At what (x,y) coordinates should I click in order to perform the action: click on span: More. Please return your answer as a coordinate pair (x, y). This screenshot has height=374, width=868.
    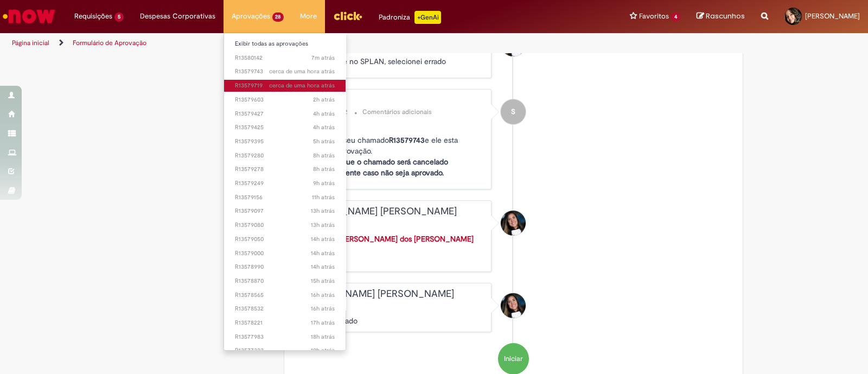
    Looking at the image, I should click on (308, 16).